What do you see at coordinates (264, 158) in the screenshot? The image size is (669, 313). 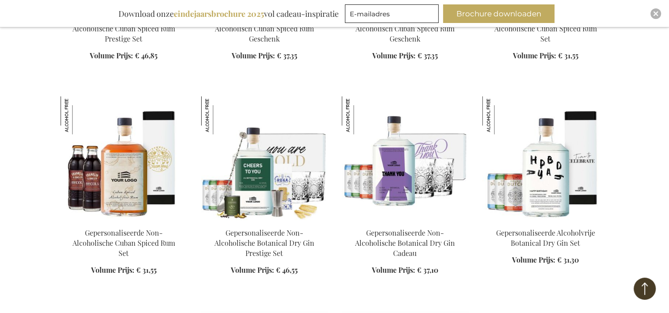 I see `img: Personalised Non-Alcoholic Botanical Dry Gin Prestige Set` at bounding box center [264, 158].